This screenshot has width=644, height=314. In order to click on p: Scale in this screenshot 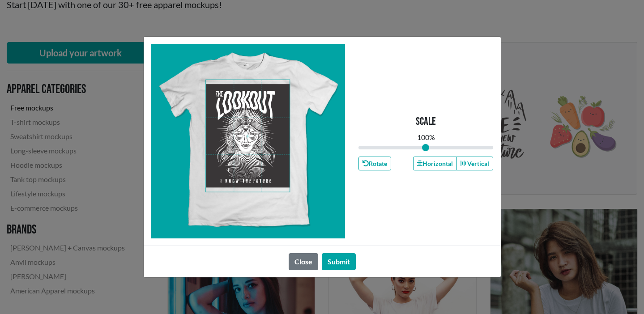, I will do `click(426, 122)`.